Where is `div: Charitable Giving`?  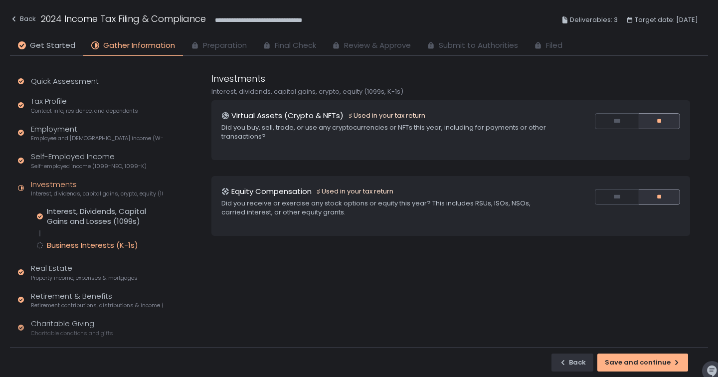
div: Charitable Giving is located at coordinates (72, 328).